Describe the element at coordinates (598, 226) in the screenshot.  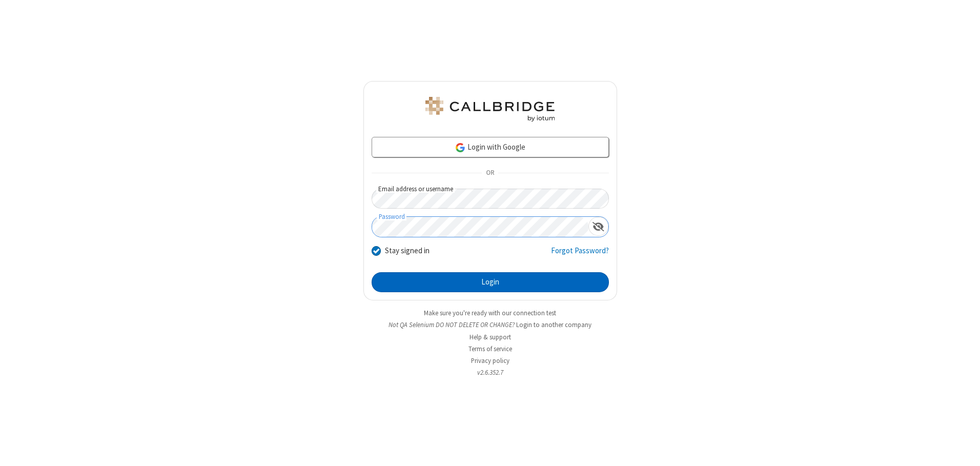
I see `div: Show password` at that location.